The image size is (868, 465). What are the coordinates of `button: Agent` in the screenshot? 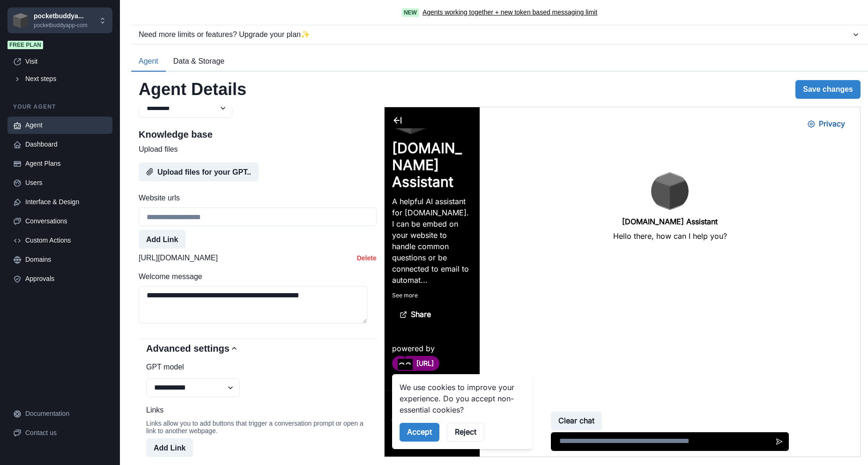 It's located at (149, 62).